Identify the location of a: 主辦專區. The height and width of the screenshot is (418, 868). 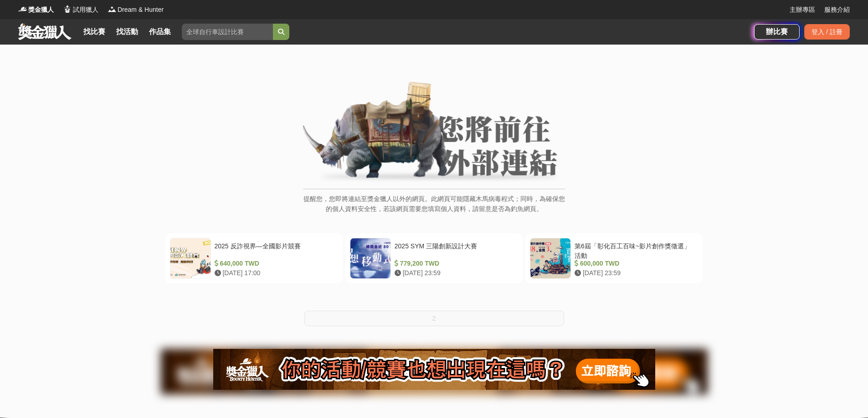
(802, 9).